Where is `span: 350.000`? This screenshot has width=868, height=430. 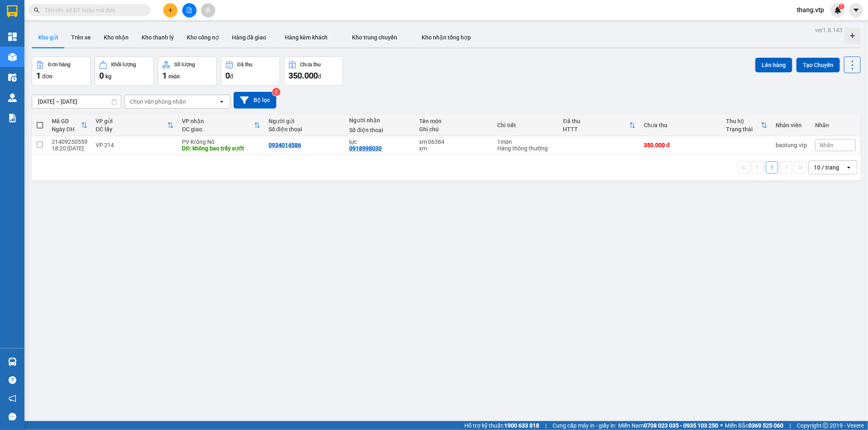 span: 350.000 is located at coordinates (303, 76).